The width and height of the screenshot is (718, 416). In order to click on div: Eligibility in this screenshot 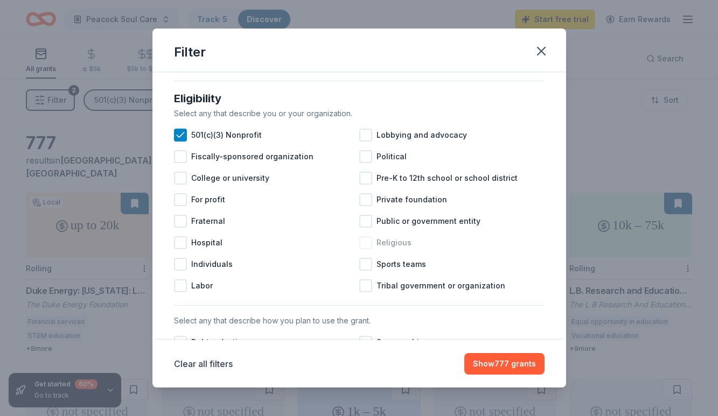, I will do `click(359, 99)`.